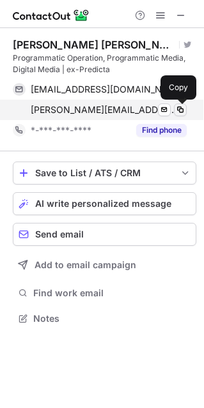 The image size is (204, 408). Describe the element at coordinates (104, 173) in the screenshot. I see `button: save-profile-one-click` at that location.